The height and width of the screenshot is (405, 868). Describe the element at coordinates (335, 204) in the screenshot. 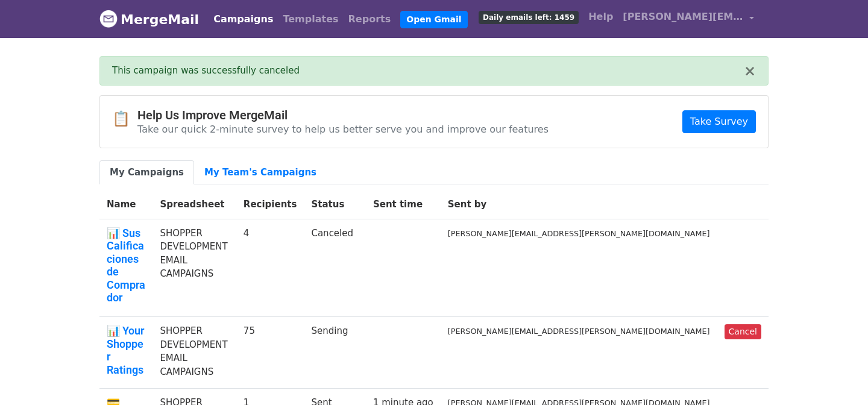

I see `th: Status` at that location.